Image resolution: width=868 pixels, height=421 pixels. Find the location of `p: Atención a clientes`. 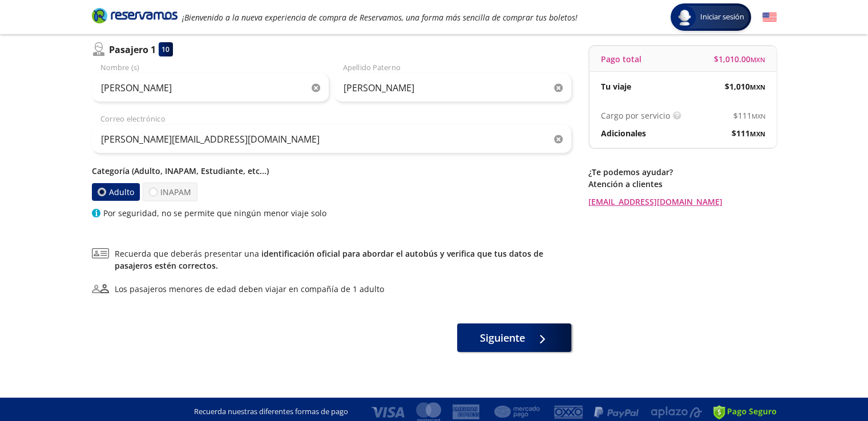

p: Atención a clientes is located at coordinates (682, 184).